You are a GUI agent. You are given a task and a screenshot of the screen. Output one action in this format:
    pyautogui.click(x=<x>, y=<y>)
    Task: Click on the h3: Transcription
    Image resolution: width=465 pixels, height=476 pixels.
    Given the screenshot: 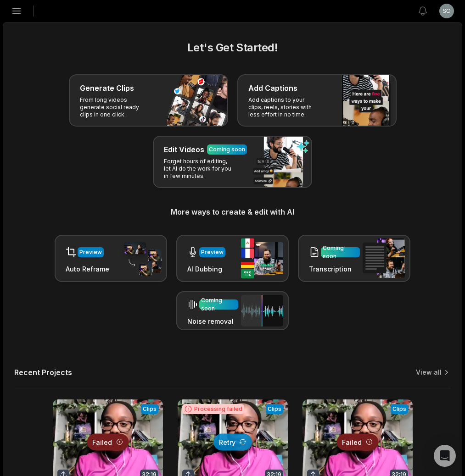 What is the action you would take?
    pyautogui.click(x=334, y=268)
    